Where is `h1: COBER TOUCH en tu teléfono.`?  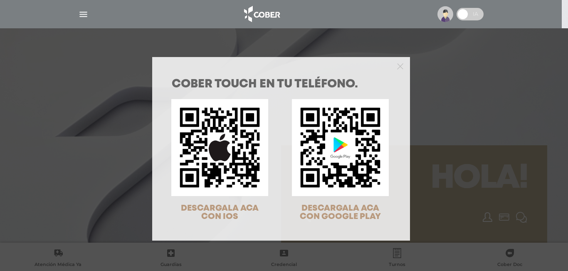
h1: COBER TOUCH en tu teléfono. is located at coordinates (281, 84).